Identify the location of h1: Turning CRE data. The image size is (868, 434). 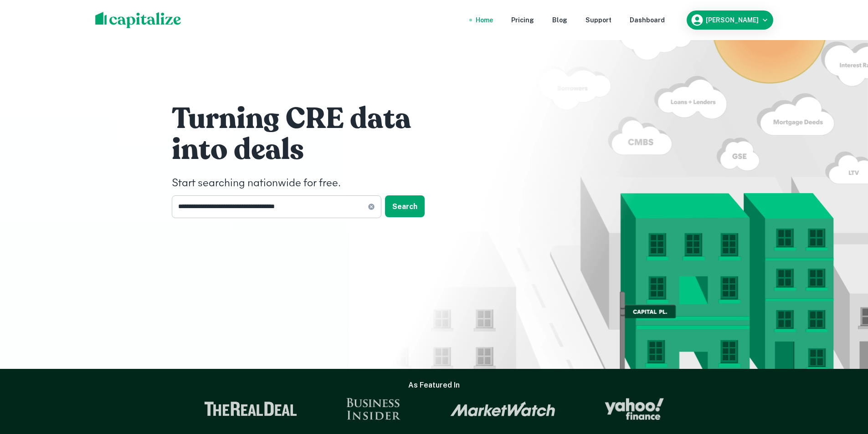
(308, 119).